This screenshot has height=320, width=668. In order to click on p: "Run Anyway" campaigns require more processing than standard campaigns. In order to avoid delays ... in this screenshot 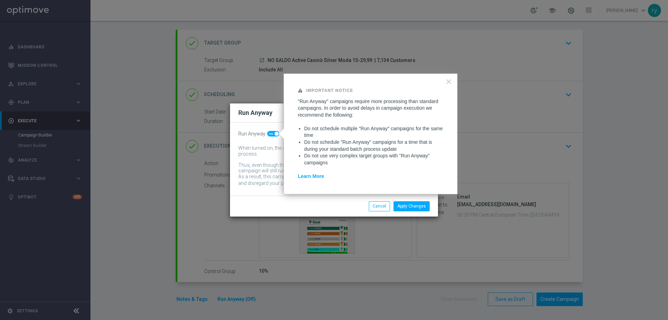, I will do `click(371, 108)`.